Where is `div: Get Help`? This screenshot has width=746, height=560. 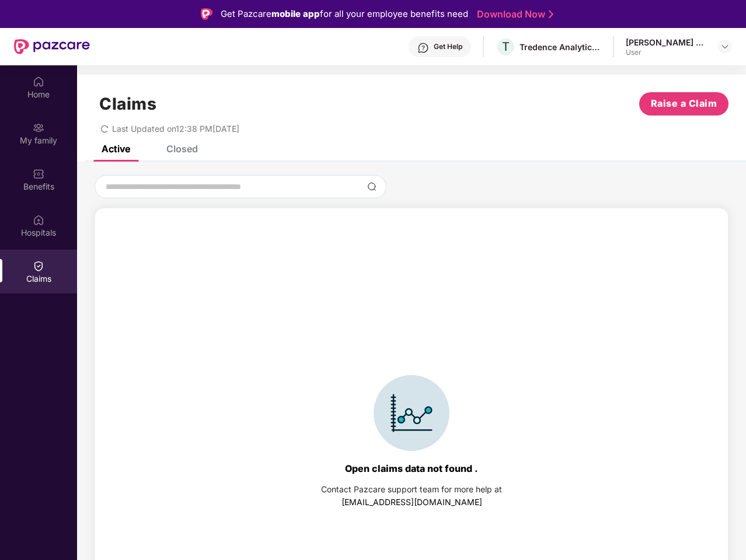 div: Get Help is located at coordinates (448, 47).